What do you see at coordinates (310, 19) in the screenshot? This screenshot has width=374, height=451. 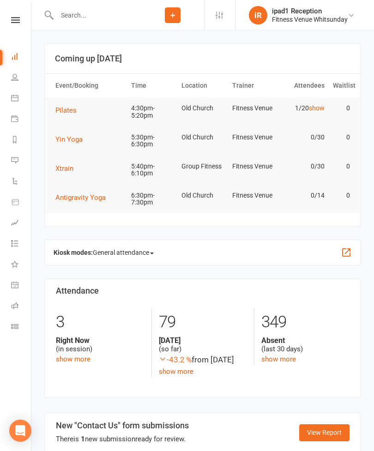 I see `div: Fitness Venue Whitsunday` at bounding box center [310, 19].